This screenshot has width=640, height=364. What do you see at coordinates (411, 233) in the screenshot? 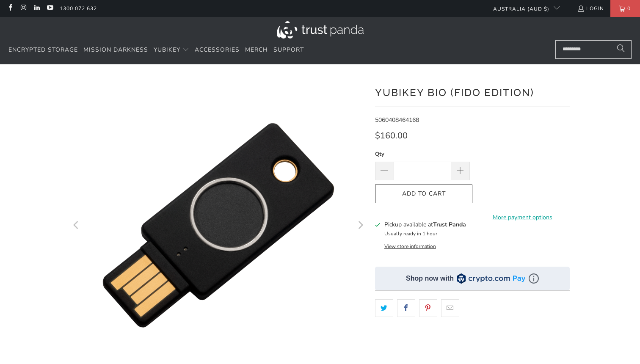
I see `small: Usually ready in 1 hour` at bounding box center [411, 233].